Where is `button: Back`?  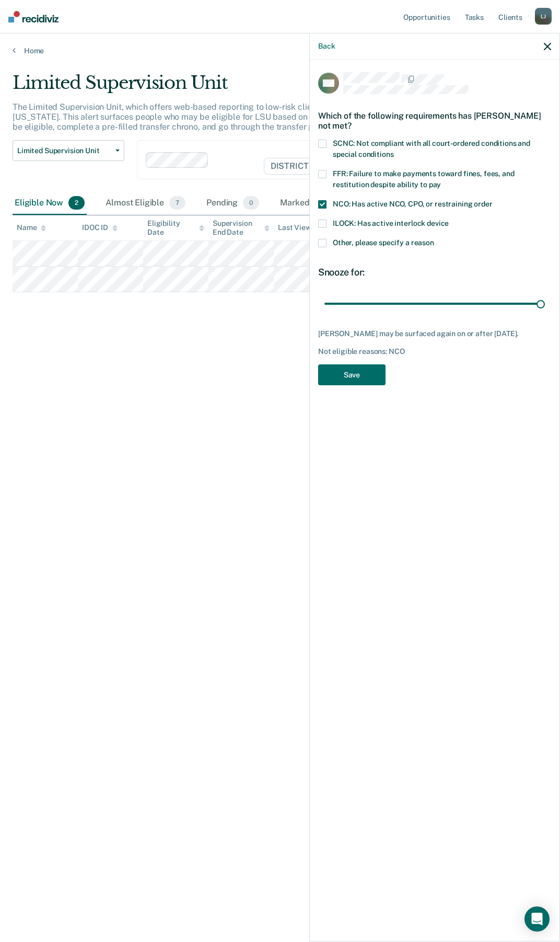
button: Back is located at coordinates (326, 46).